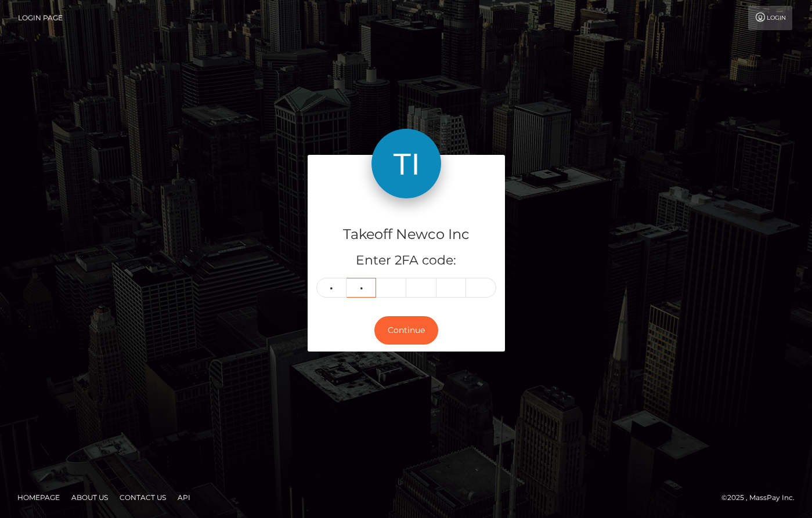  I want to click on div: © 2025 , MassPay Inc., so click(762, 498).